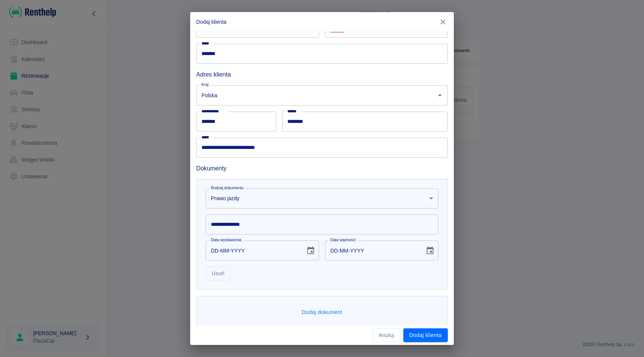 This screenshot has width=644, height=357. Describe the element at coordinates (387, 335) in the screenshot. I see `button: Anuluj` at that location.